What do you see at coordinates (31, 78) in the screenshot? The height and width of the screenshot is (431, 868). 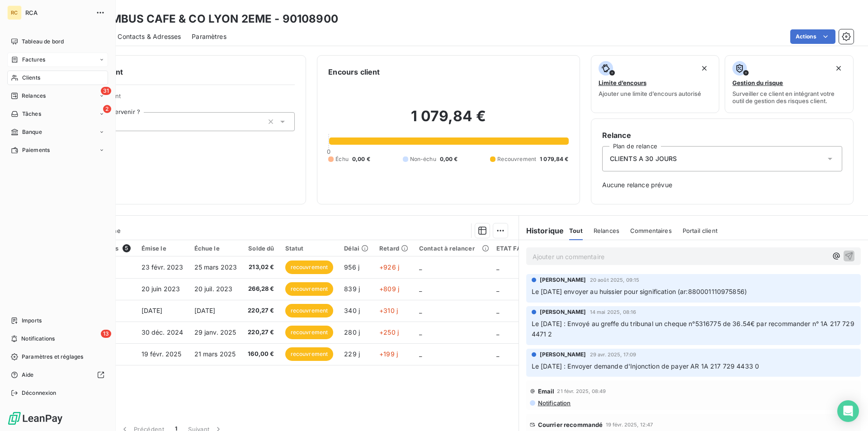 I see `span: Clients` at bounding box center [31, 78].